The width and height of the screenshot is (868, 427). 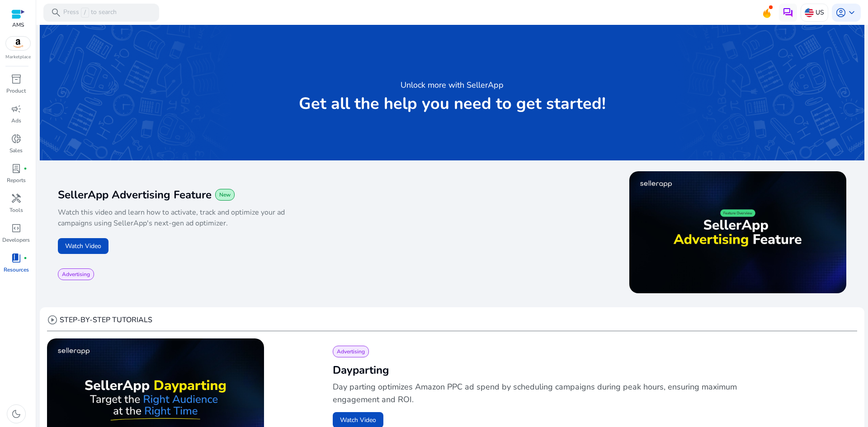 What do you see at coordinates (16, 180) in the screenshot?
I see `p: Reports` at bounding box center [16, 180].